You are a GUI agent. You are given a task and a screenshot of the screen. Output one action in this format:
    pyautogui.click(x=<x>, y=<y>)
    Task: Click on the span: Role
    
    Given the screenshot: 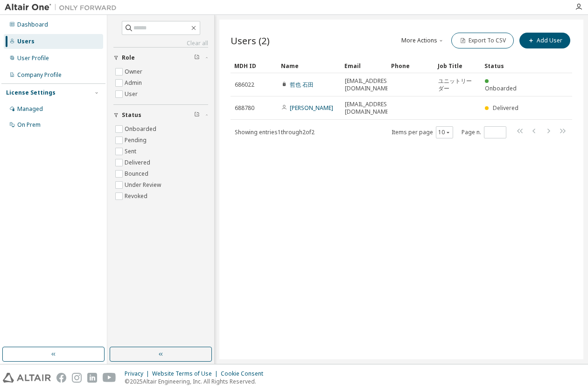 What is the action you would take?
    pyautogui.click(x=128, y=58)
    